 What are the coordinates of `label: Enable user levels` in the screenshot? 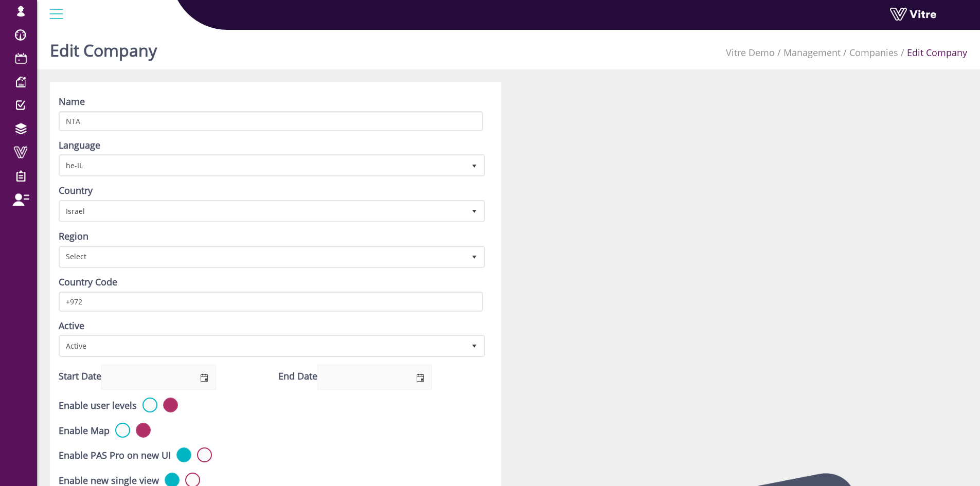 It's located at (98, 406).